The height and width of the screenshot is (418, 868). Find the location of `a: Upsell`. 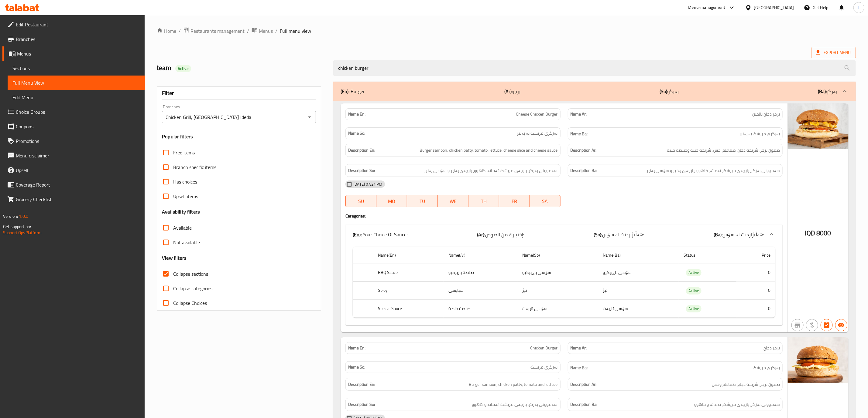

a: Upsell is located at coordinates (73, 170).